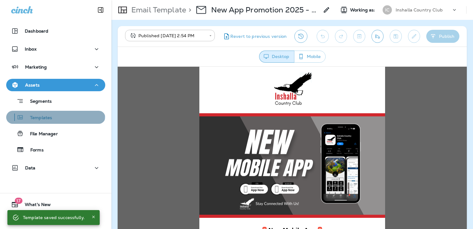 The image size is (473, 229). I want to click on p: Email Template, so click(157, 10).